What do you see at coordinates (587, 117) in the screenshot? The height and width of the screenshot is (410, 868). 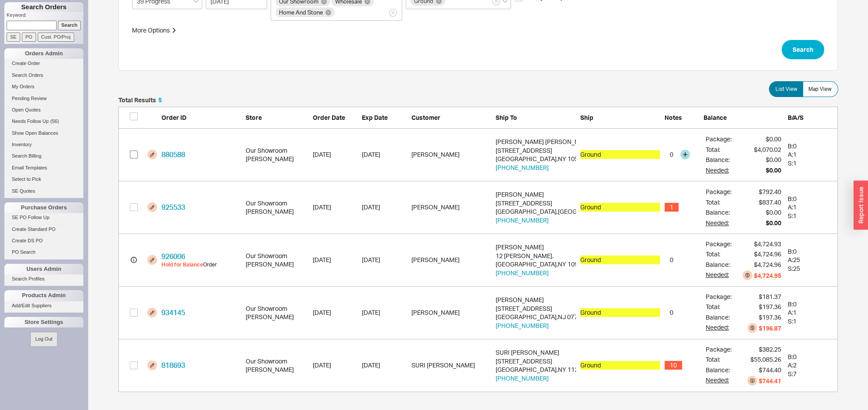 I see `span: Ship` at bounding box center [587, 117].